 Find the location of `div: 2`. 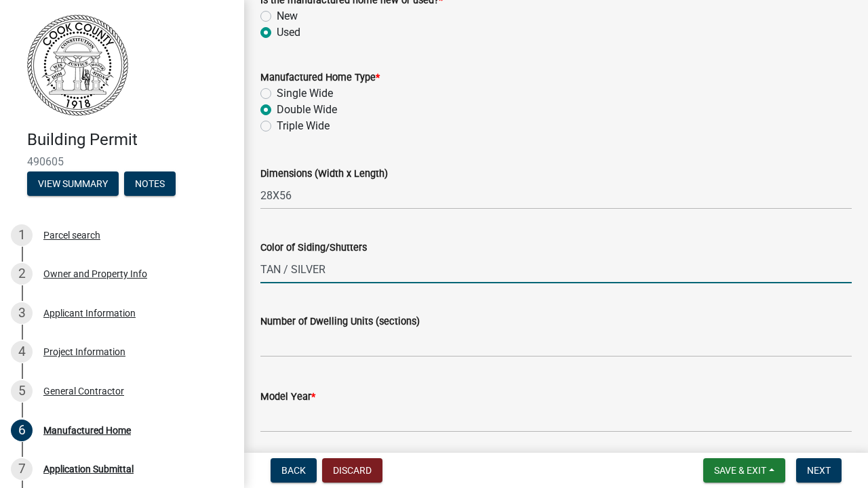

div: 2 is located at coordinates (22, 274).